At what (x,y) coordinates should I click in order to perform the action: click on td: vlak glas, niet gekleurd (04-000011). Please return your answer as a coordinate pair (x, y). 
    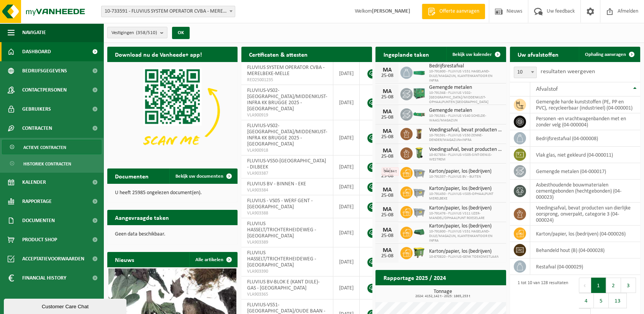
    Looking at the image, I should click on (584, 154).